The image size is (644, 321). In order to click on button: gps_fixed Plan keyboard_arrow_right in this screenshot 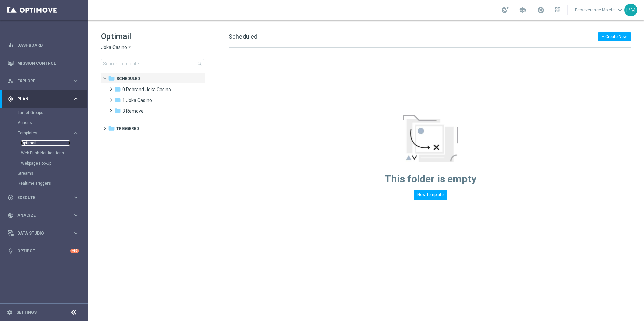, I will do `click(43, 99)`.